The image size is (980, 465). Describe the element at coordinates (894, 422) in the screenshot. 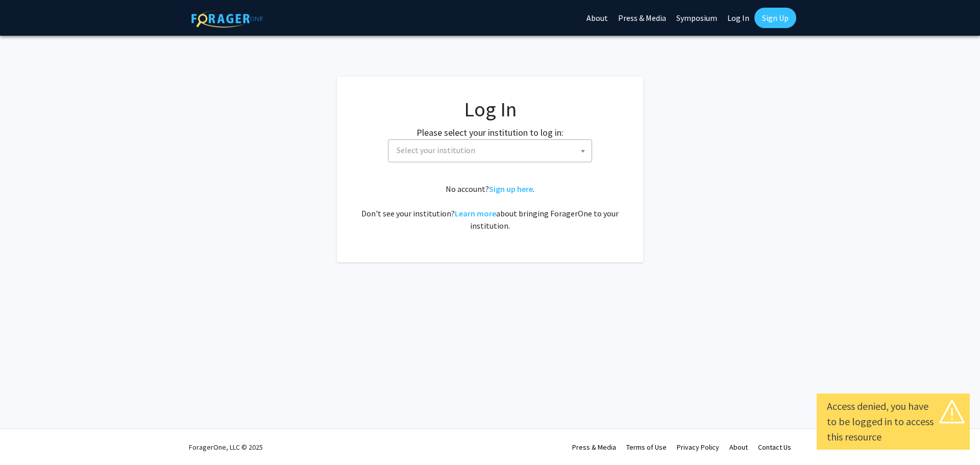

I see `div: Access denied, you have to be logged in to access this resource` at that location.